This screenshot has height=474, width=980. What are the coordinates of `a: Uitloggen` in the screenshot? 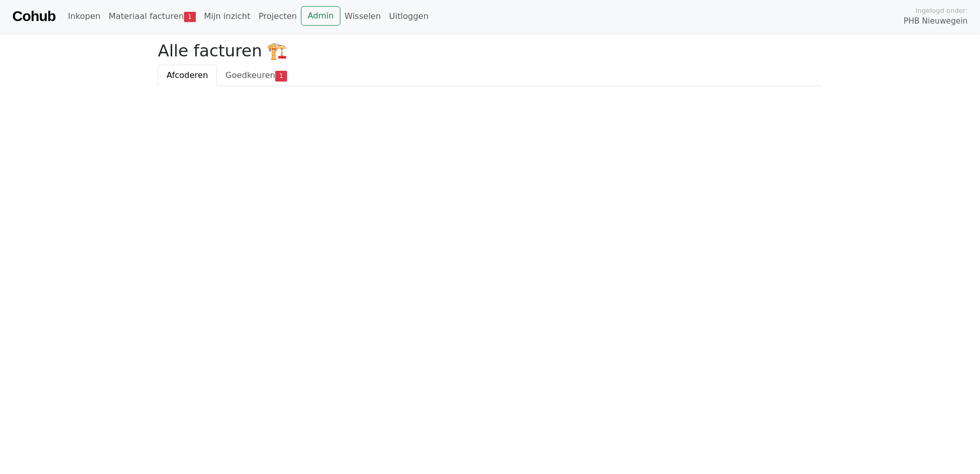 It's located at (409, 16).